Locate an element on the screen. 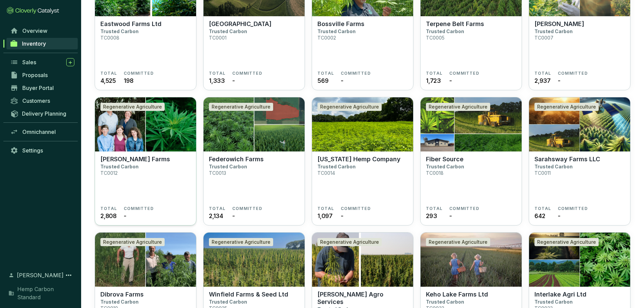 The height and width of the screenshot is (308, 644). a: Omnichannel is located at coordinates (43, 132).